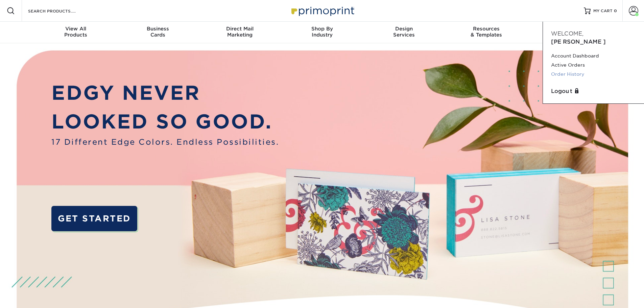 The image size is (644, 308). Describe the element at coordinates (322, 33) in the screenshot. I see `a: Shop ByIndustry` at that location.